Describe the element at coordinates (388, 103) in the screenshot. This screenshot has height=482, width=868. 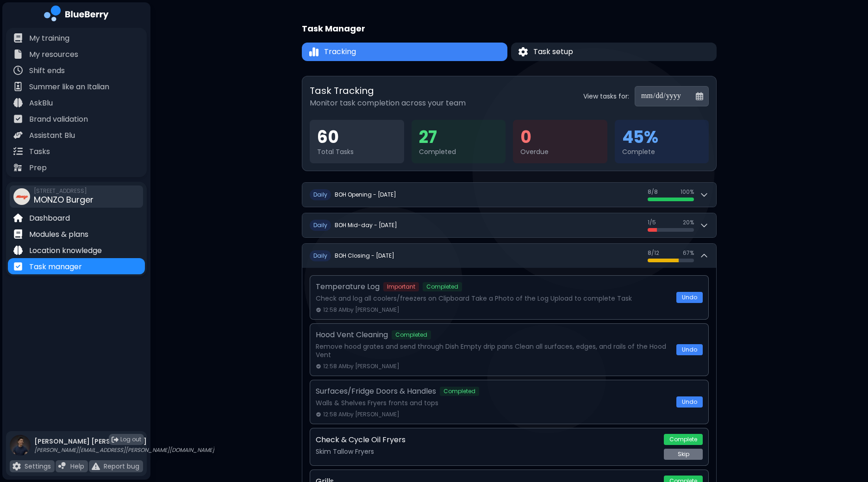
I see `p: Monitor task completion across your team` at that location.